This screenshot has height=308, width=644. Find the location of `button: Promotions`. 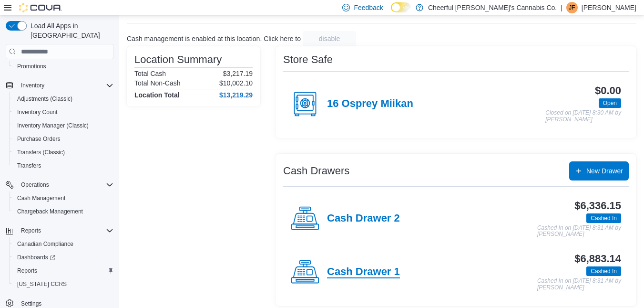

button: Promotions is located at coordinates (63, 66).